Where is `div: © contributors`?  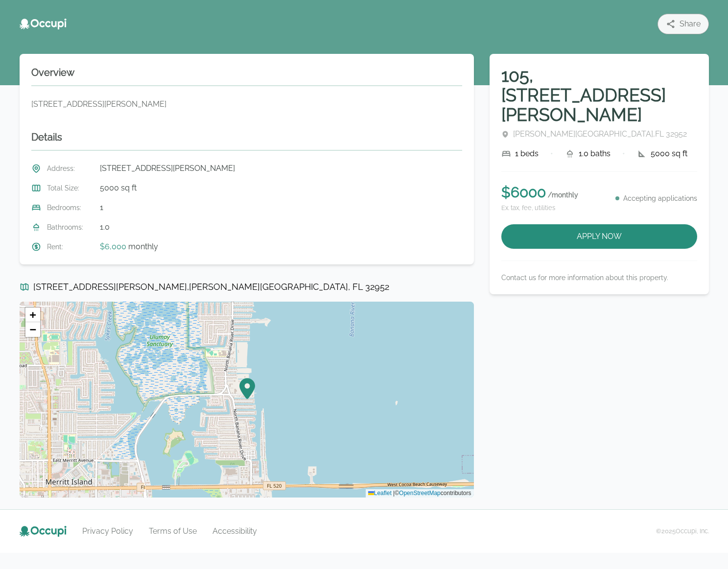
div: © contributors is located at coordinates (419, 493).